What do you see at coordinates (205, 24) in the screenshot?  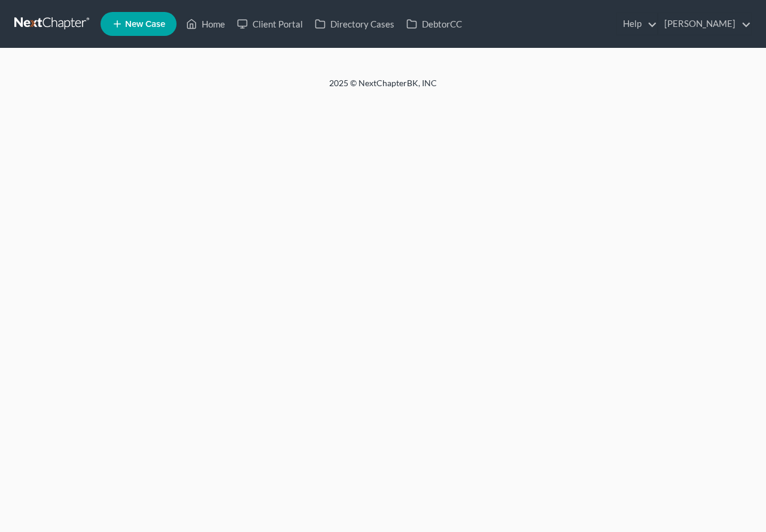 I see `a: Home` at bounding box center [205, 24].